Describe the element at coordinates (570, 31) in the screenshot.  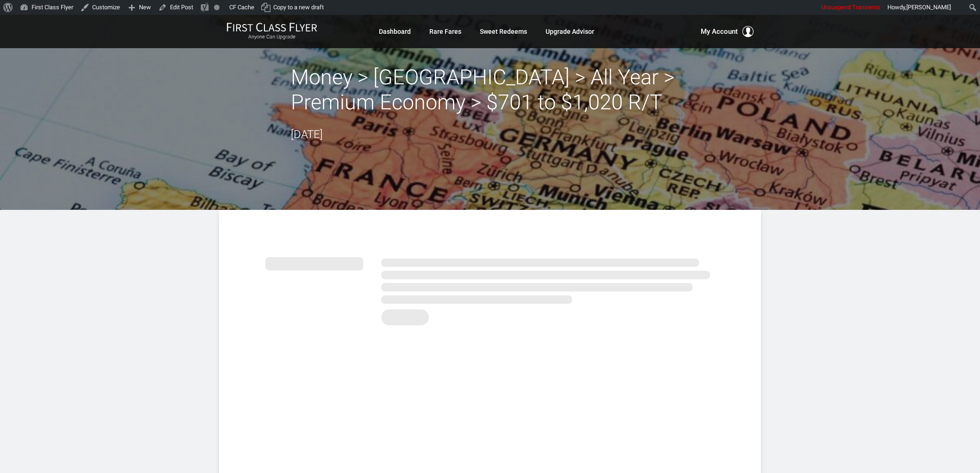
I see `a: Upgrade Advisor` at that location.